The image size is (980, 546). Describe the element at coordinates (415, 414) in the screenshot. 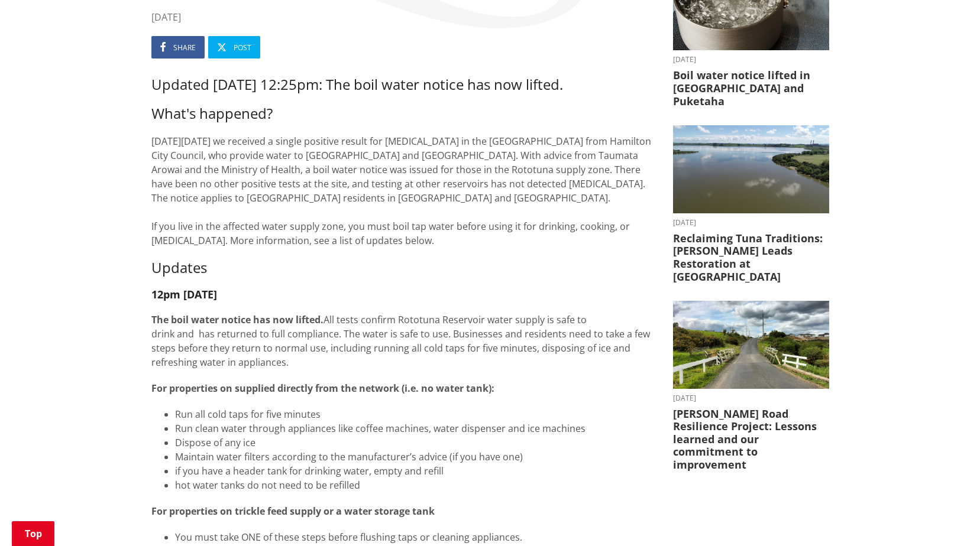

I see `li: Run all cold taps for five minutes` at that location.